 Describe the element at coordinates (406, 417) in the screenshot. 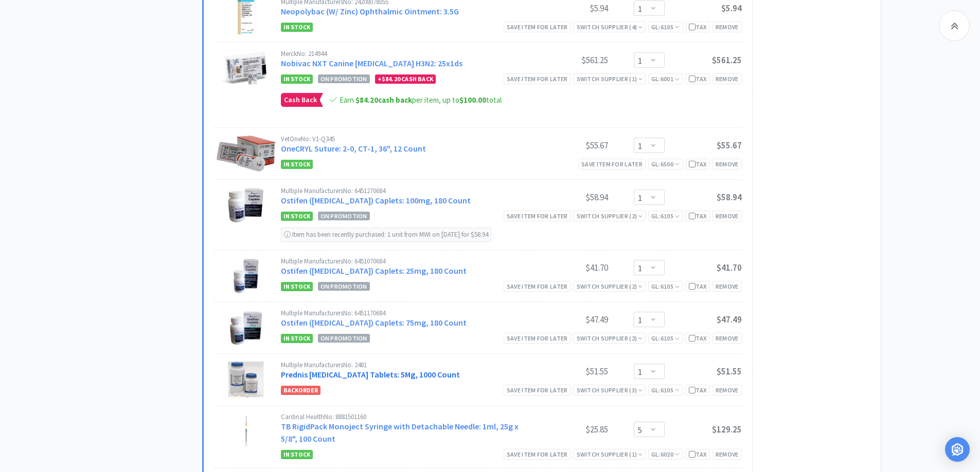

I see `div: Cardinal Health No: 8881501160` at that location.